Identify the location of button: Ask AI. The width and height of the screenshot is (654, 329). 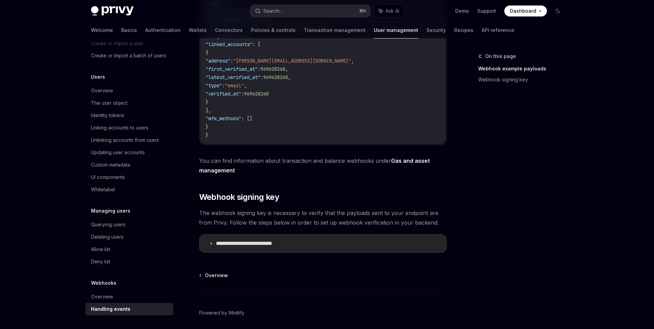
(389, 11).